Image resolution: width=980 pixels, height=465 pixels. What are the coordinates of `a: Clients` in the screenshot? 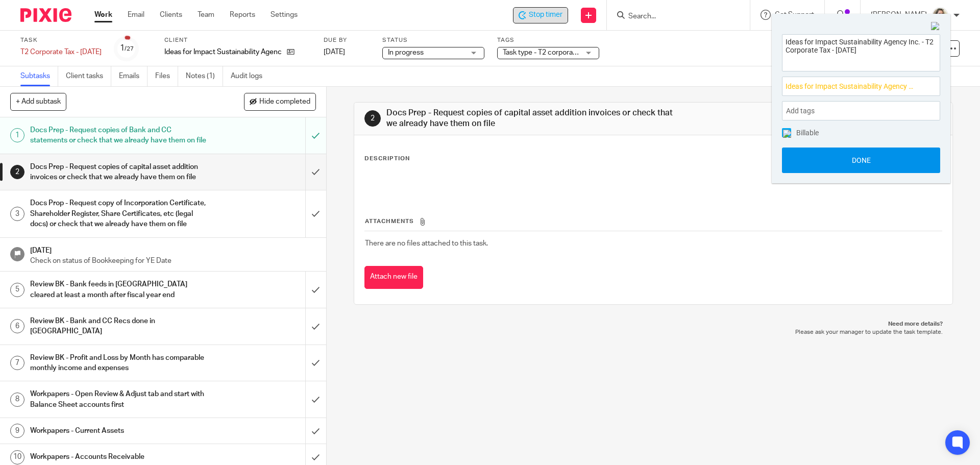 It's located at (171, 15).